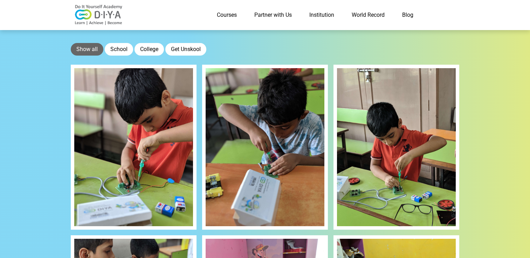  What do you see at coordinates (408, 15) in the screenshot?
I see `a: Blog` at bounding box center [408, 15].